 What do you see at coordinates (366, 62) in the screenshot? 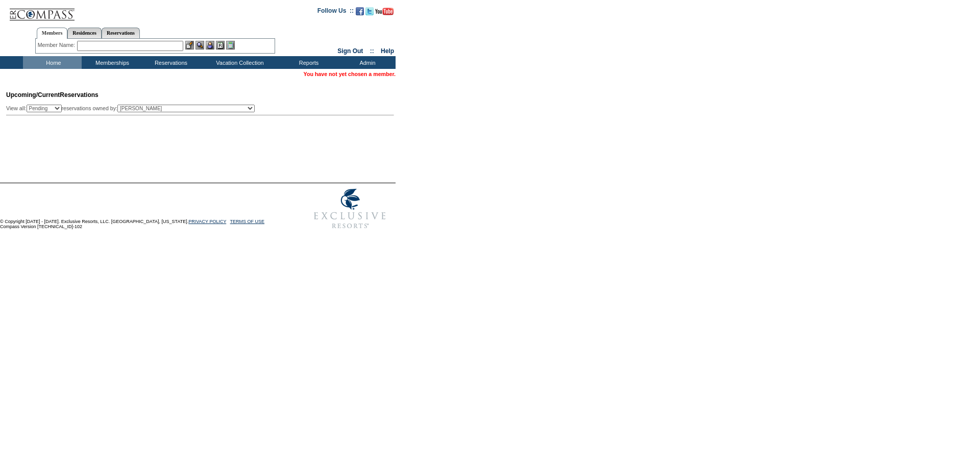
I see `td: Admin` at bounding box center [366, 62].